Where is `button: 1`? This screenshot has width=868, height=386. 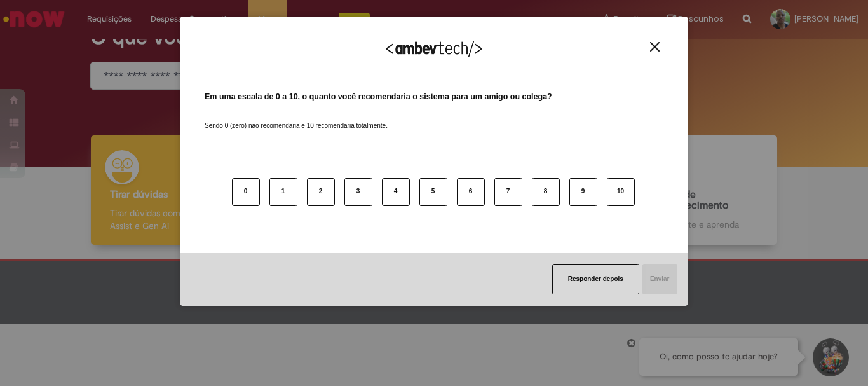 button: 1 is located at coordinates (283, 192).